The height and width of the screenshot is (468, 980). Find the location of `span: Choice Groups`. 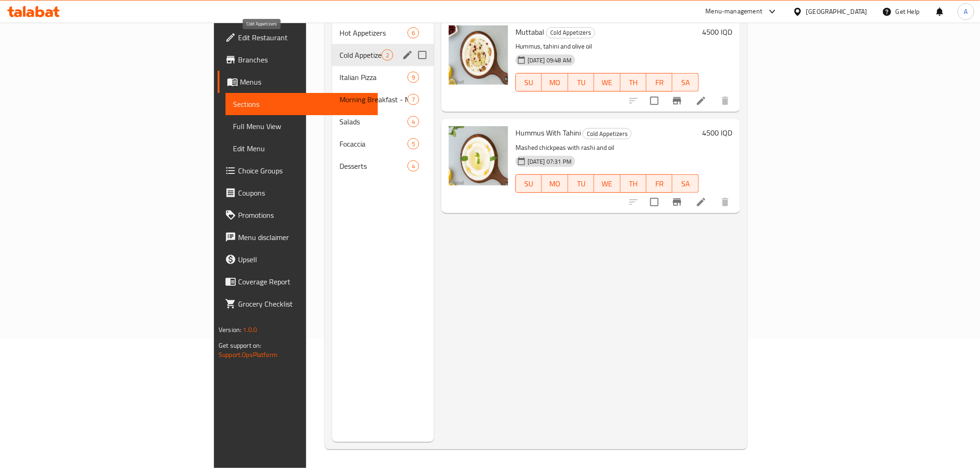

span: Choice Groups is located at coordinates (304, 171).